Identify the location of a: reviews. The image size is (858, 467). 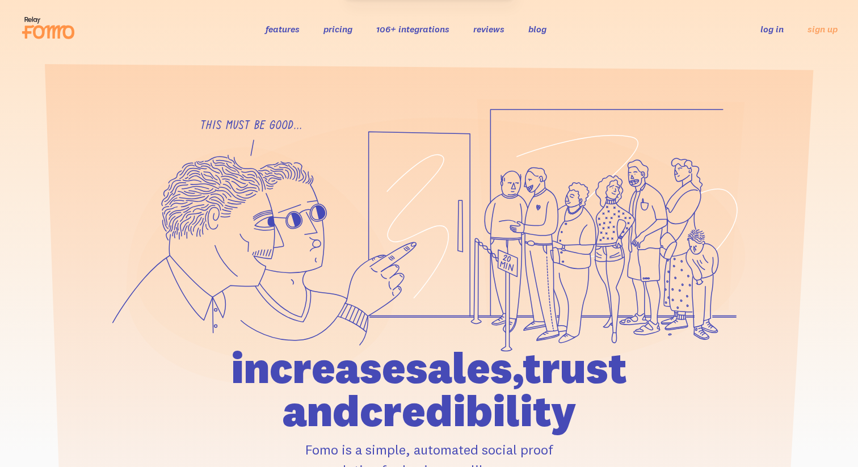
(489, 29).